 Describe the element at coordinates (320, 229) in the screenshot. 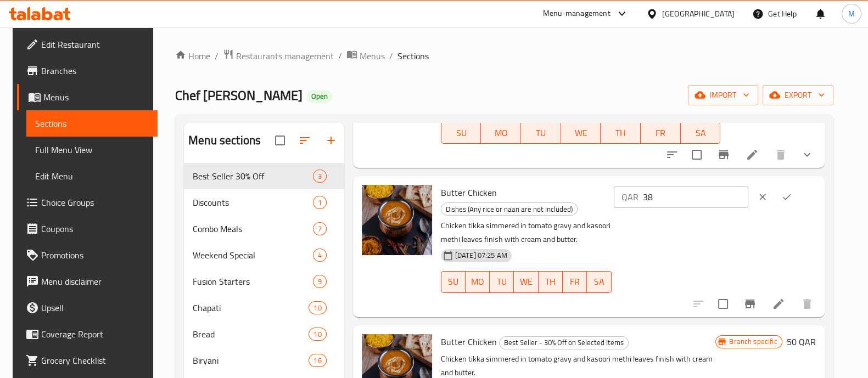

I see `span: 7` at that location.